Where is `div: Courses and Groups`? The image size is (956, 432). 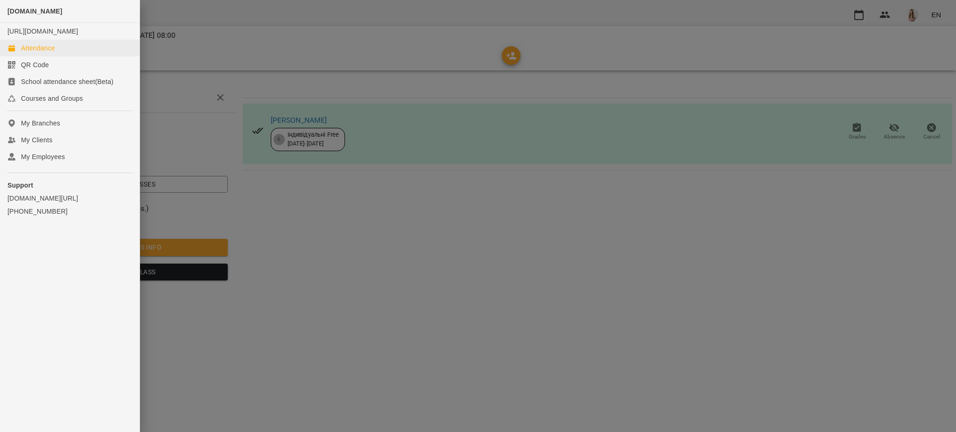 div: Courses and Groups is located at coordinates (52, 98).